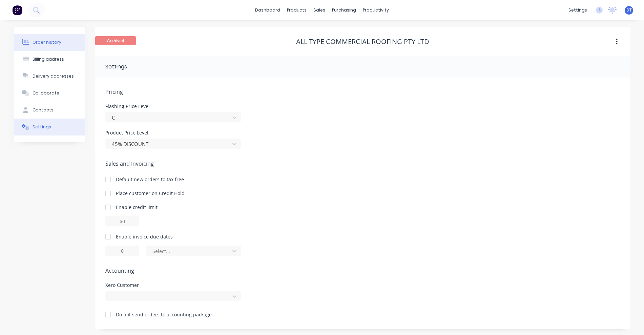 This screenshot has height=335, width=644. I want to click on span: DT, so click(629, 10).